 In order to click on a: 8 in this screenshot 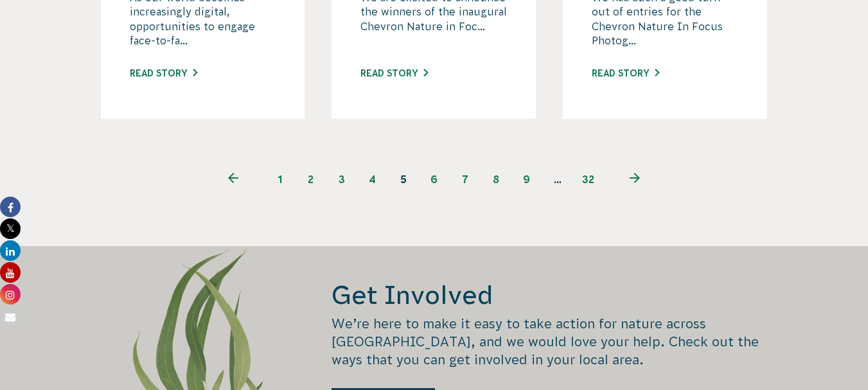, I will do `click(496, 179)`.